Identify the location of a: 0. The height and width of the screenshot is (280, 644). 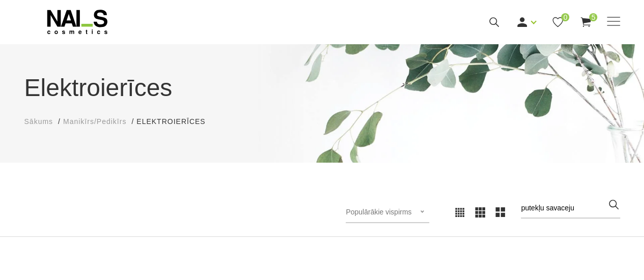
(558, 22).